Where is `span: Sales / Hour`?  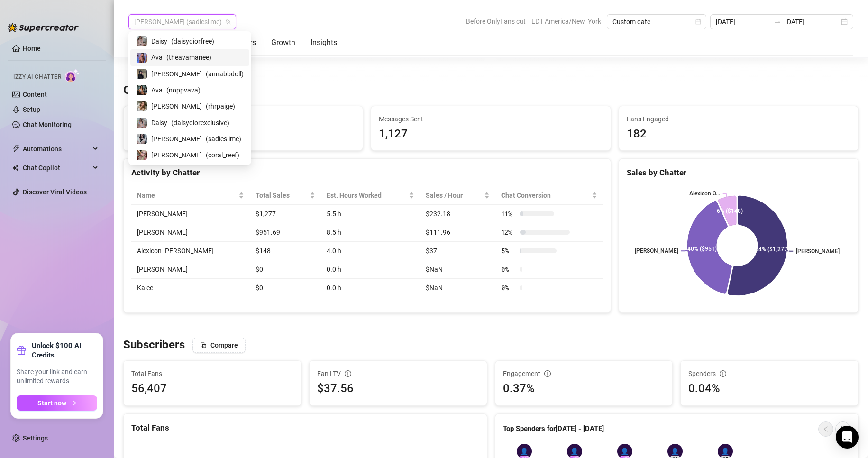
span: Sales / Hour is located at coordinates (454, 195).